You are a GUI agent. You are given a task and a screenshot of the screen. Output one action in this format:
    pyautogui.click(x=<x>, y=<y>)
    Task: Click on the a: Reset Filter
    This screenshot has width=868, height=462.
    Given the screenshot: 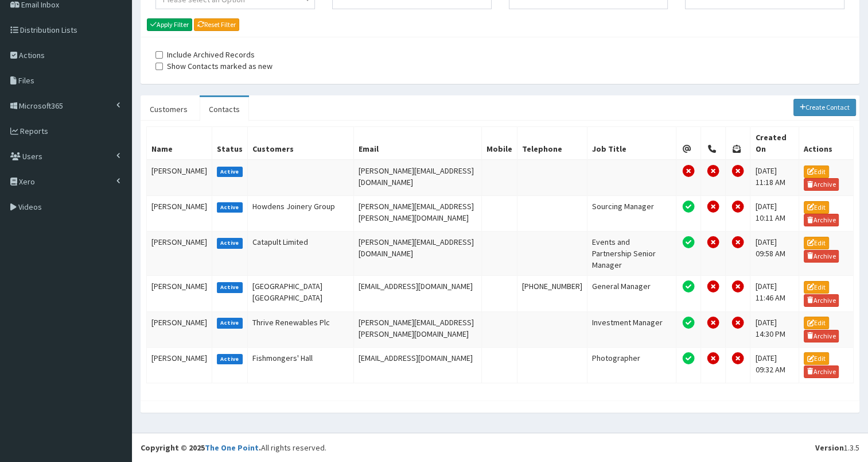 What is the action you would take?
    pyautogui.click(x=216, y=25)
    